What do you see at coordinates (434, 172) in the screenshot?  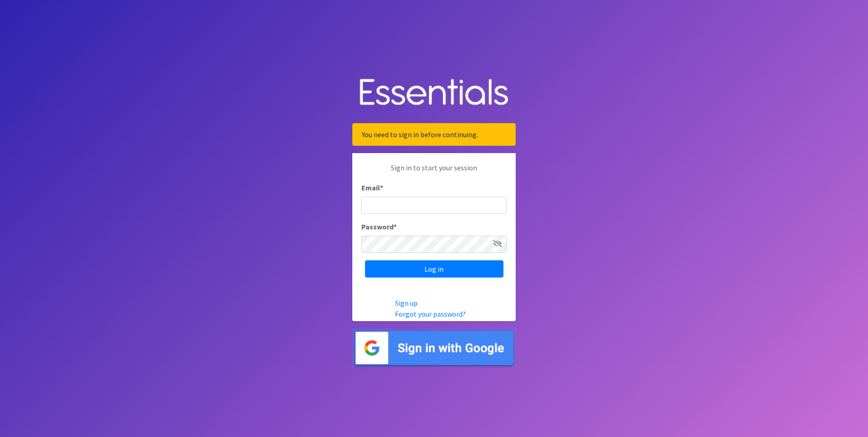 I see `p: Sign in to start your session` at bounding box center [434, 172].